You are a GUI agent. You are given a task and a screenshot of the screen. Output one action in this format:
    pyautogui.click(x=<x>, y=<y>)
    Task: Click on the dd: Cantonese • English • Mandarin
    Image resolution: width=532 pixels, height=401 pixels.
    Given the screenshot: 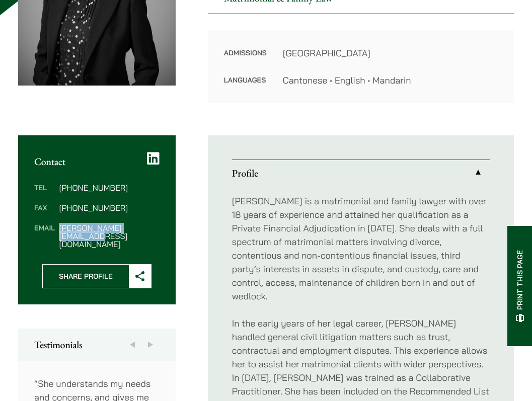 What is the action you would take?
    pyautogui.click(x=390, y=80)
    